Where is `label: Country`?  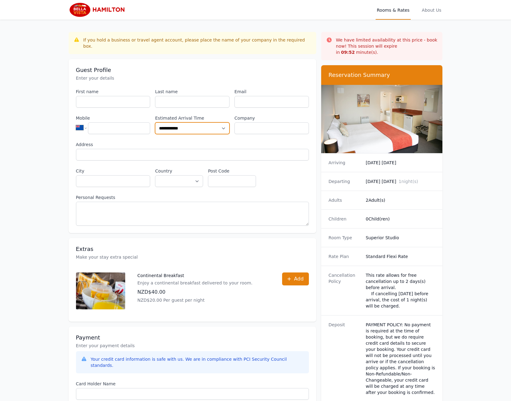
label: Country is located at coordinates (179, 171).